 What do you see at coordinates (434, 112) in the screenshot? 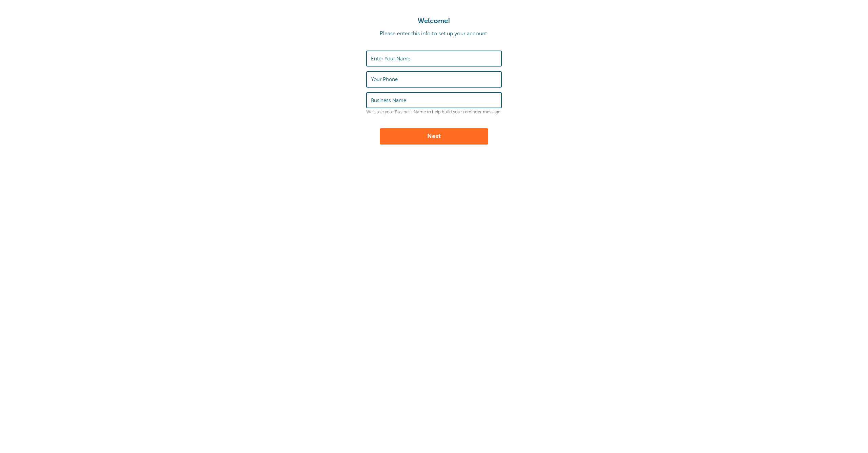
I see `p: We'll use your Business Name to help build your reminder message.` at bounding box center [434, 112].